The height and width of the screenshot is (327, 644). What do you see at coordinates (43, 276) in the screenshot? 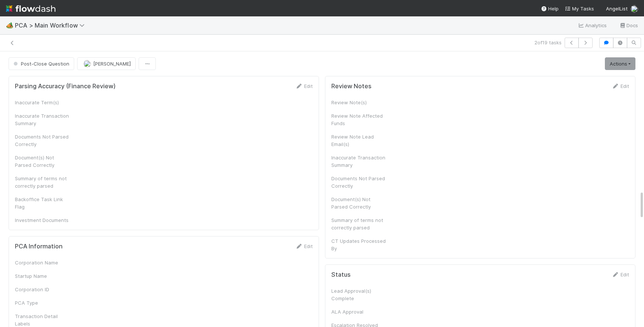
I see `div: Startup Name` at bounding box center [43, 276].